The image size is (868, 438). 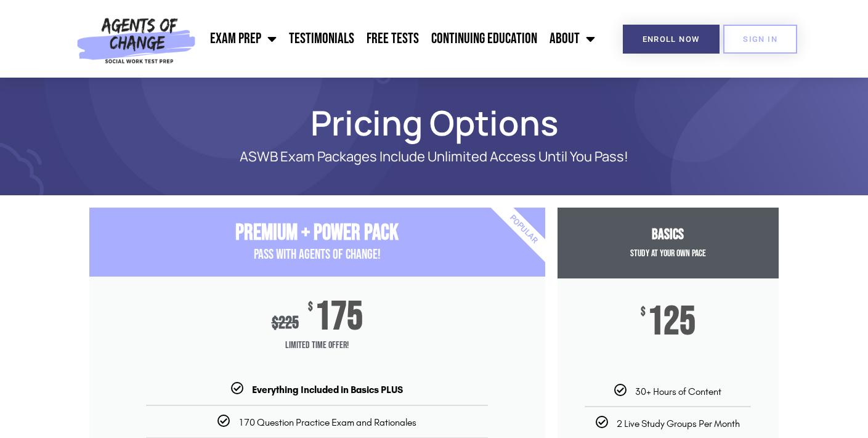 What do you see at coordinates (393, 38) in the screenshot?
I see `a: Free Tests` at bounding box center [393, 38].